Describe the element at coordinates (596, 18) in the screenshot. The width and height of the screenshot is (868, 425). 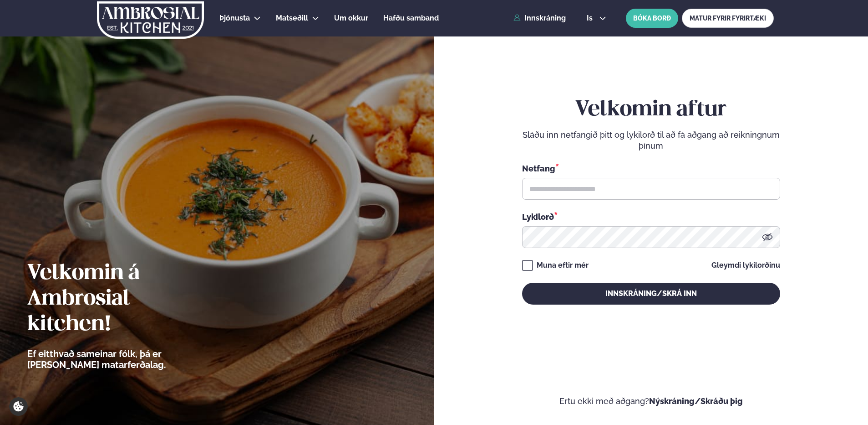
I see `button: is` at that location.